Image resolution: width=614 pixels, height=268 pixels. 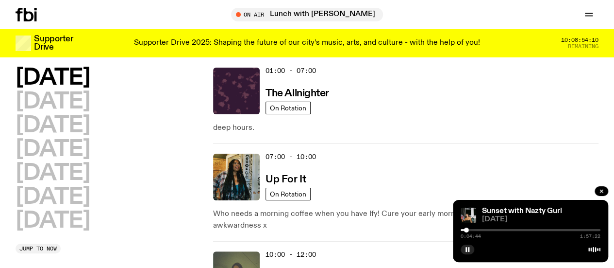 What do you see at coordinates (471, 236) in the screenshot?
I see `span: 0:04:44` at bounding box center [471, 236].